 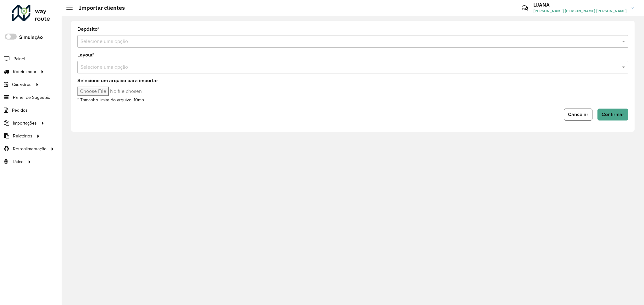 I want to click on button: Cancelar, so click(x=578, y=114).